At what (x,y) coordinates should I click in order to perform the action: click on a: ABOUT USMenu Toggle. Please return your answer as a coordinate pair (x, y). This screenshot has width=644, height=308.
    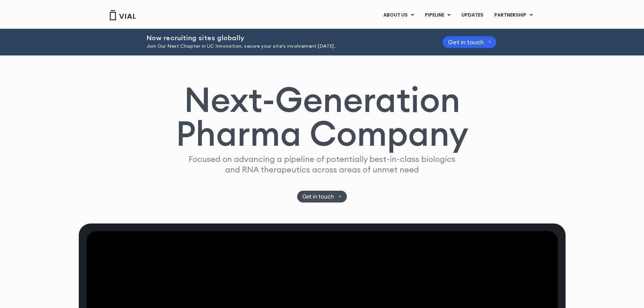
    Looking at the image, I should click on (399, 15).